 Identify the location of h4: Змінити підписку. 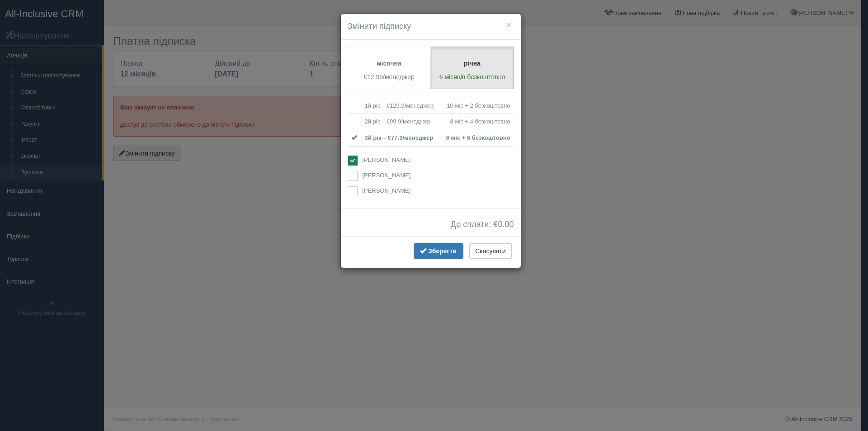
(431, 26).